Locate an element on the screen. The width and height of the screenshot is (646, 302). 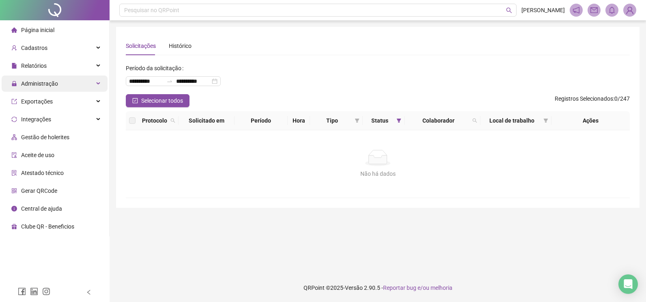
span: Central de ajuda is located at coordinates (41, 209).